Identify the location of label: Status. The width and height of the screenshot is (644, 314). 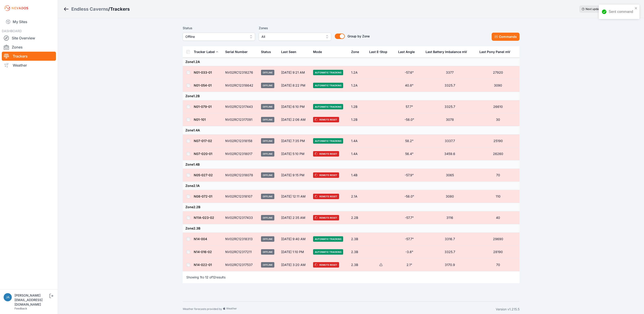
(219, 28).